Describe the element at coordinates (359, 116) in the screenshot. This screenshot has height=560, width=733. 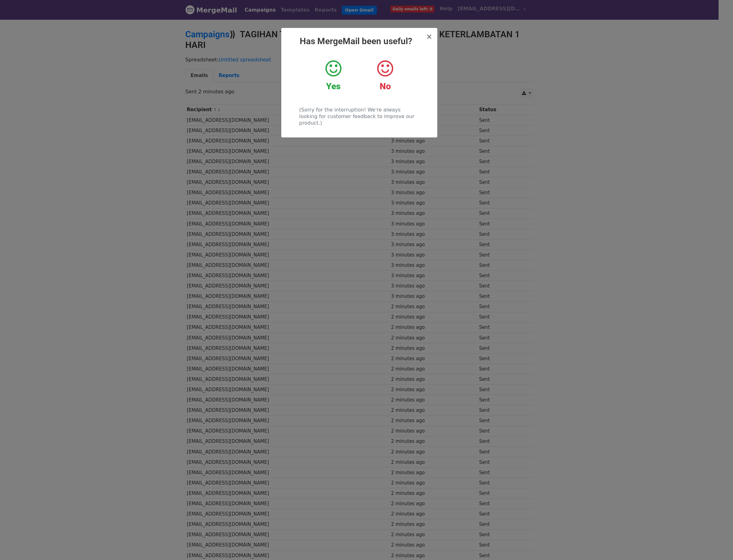
I see `p: (Sorry for the interruption! We're always looking for customer feedback to improve our product.)` at that location.